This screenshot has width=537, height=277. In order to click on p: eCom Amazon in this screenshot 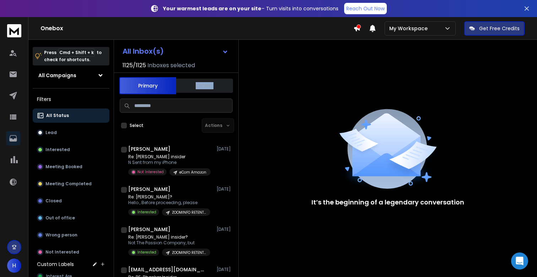, I will do `click(193, 172)`.